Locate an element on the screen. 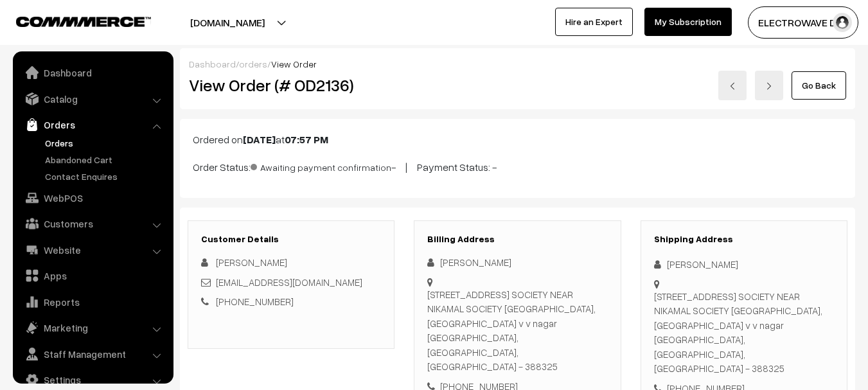 The image size is (868, 390). a: Marketing is located at coordinates (93, 328).